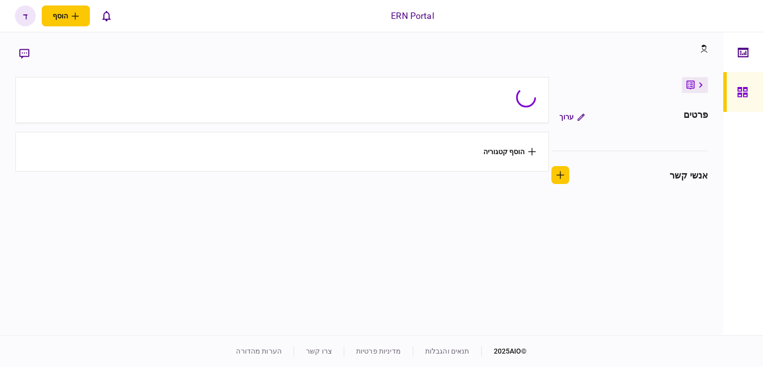 The image size is (763, 367). Describe the element at coordinates (510, 152) in the screenshot. I see `button: הוסף קטגוריה` at that location.